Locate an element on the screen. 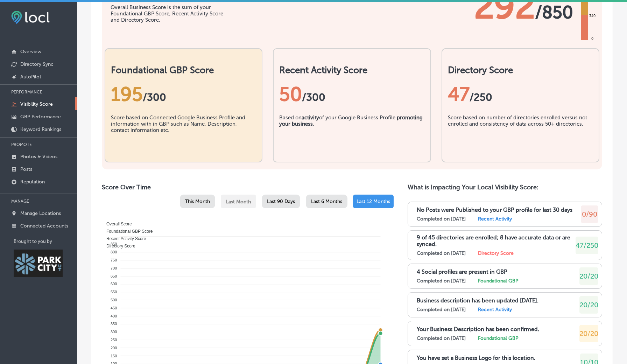 The width and height of the screenshot is (627, 364). tspan: 300 is located at coordinates (114, 332).